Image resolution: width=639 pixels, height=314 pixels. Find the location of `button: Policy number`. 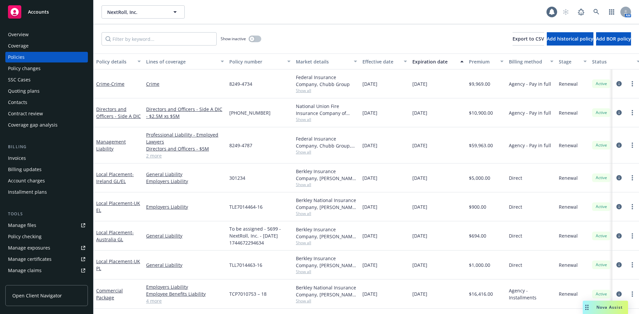

button: Policy number is located at coordinates (260, 62).